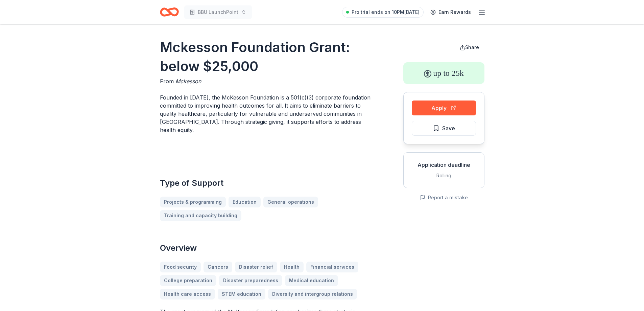 The image size is (644, 311). I want to click on button: Save, so click(444, 128).